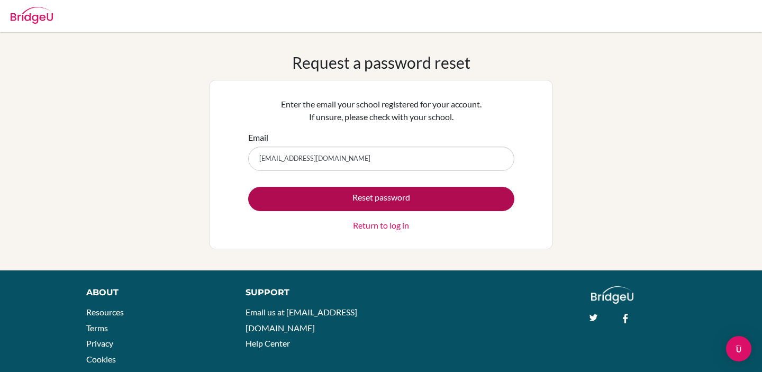 This screenshot has height=372, width=762. Describe the element at coordinates (268, 343) in the screenshot. I see `a: Help Center` at that location.